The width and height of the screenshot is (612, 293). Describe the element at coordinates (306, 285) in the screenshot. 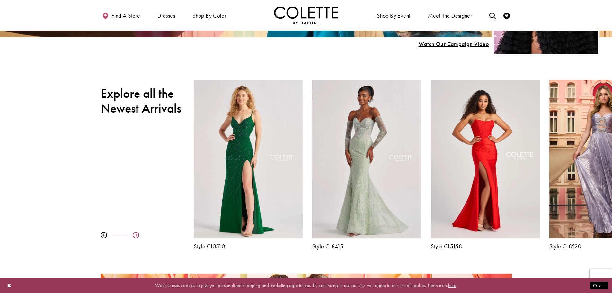

I see `p: Website uses cookies to give you personalized shopping and marketing experiences. By continuing t...` at that location.